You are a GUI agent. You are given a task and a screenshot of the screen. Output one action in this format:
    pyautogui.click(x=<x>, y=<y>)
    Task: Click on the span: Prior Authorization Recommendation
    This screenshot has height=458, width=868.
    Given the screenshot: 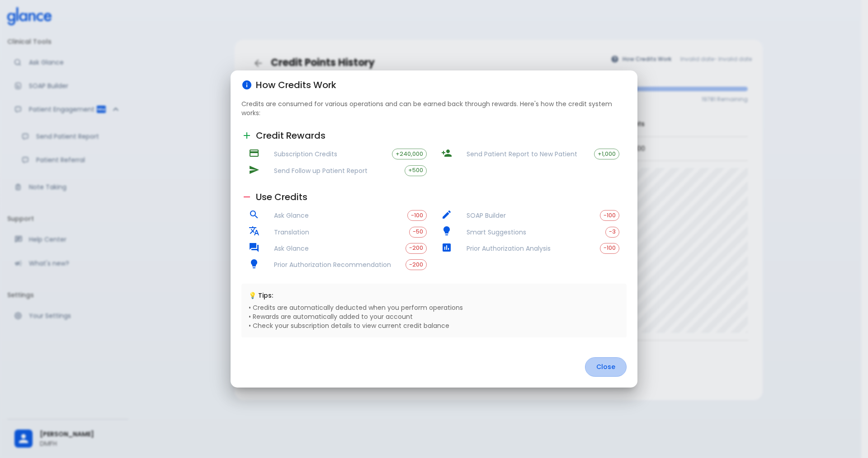 What is the action you would take?
    pyautogui.click(x=340, y=265)
    